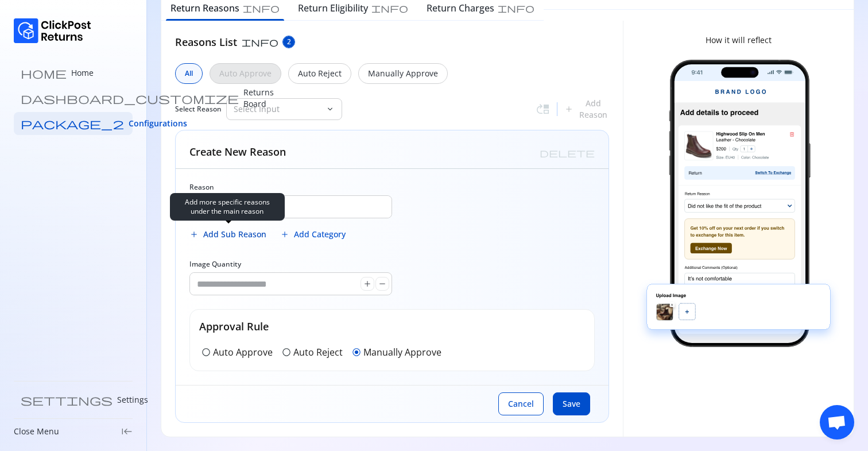 The height and width of the screenshot is (451, 868). What do you see at coordinates (205, 8) in the screenshot?
I see `h6: Return Reasons` at bounding box center [205, 8].